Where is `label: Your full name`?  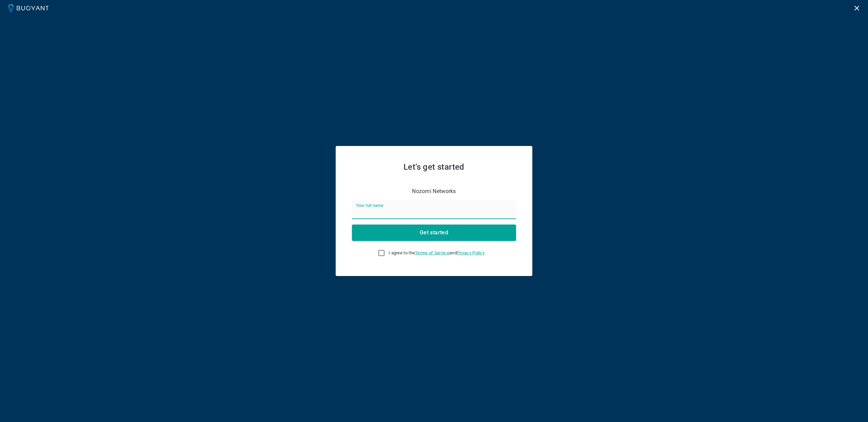
label: Your full name is located at coordinates (370, 205).